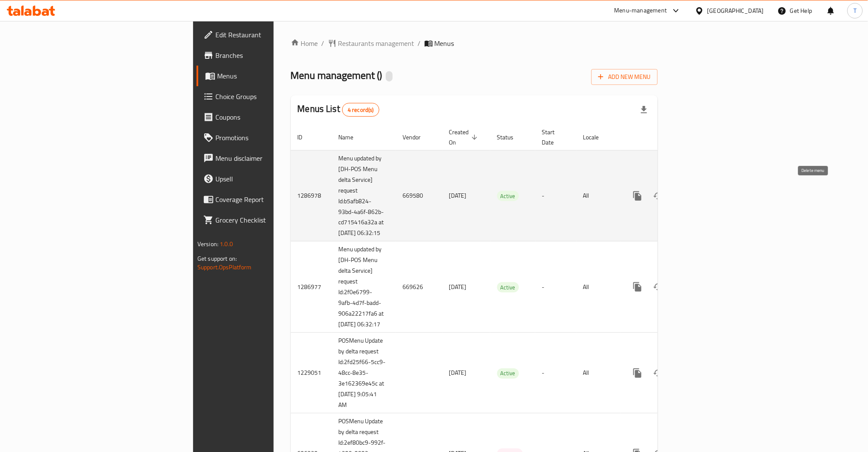  Describe the element at coordinates (273, 35) in the screenshot. I see `span: Edit Restaurant` at that location.